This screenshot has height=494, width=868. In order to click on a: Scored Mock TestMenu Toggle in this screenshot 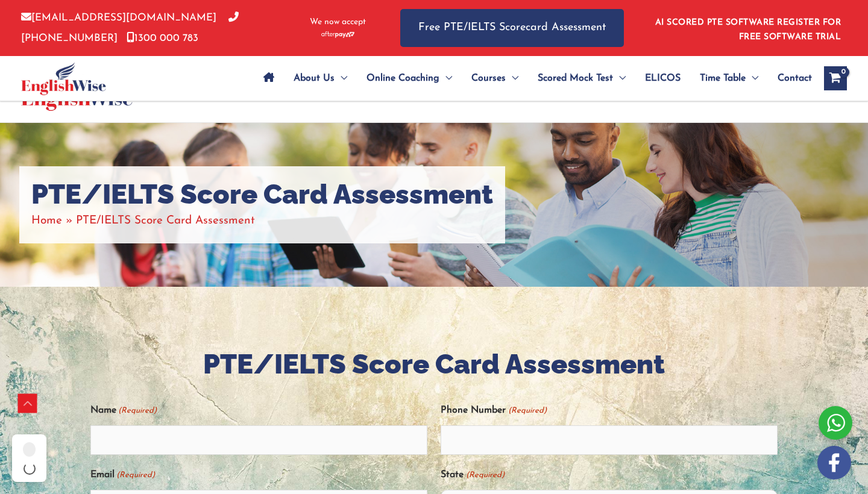, I will do `click(581, 79)`.